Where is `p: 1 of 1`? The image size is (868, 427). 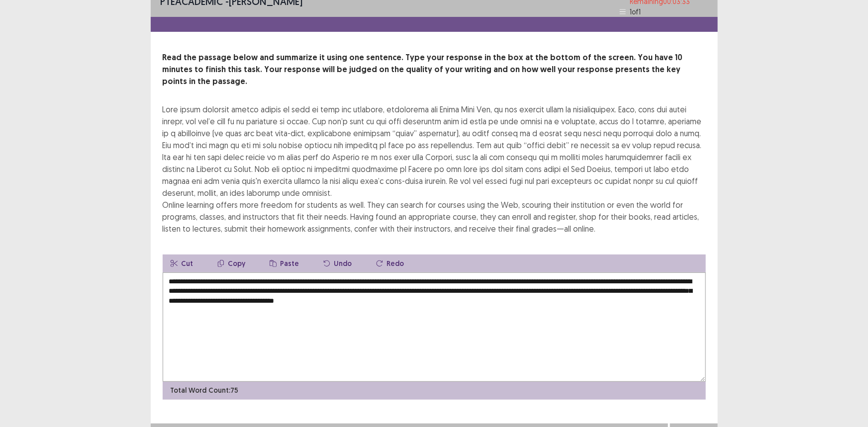
p: 1 of 1 is located at coordinates (636, 12).